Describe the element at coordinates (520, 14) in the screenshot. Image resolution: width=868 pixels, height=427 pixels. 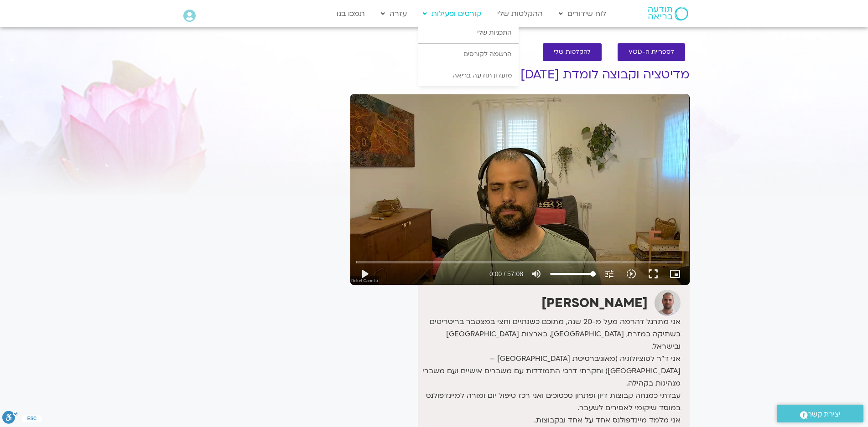
I see `a: ההקלטות שלי` at that location.